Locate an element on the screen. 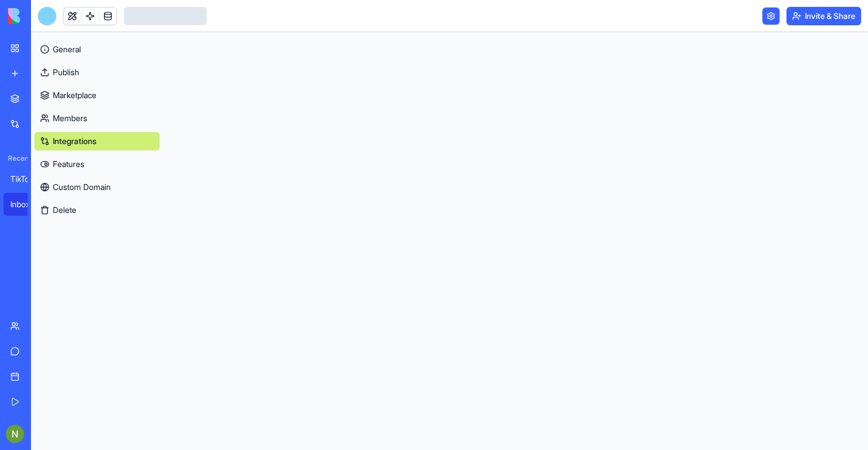  a: Integrations is located at coordinates (97, 142).